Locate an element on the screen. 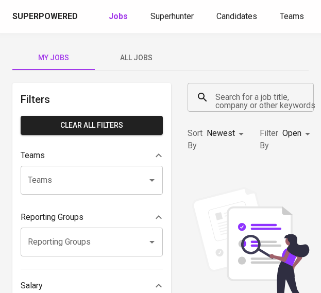  b: Jobs is located at coordinates (118, 16).